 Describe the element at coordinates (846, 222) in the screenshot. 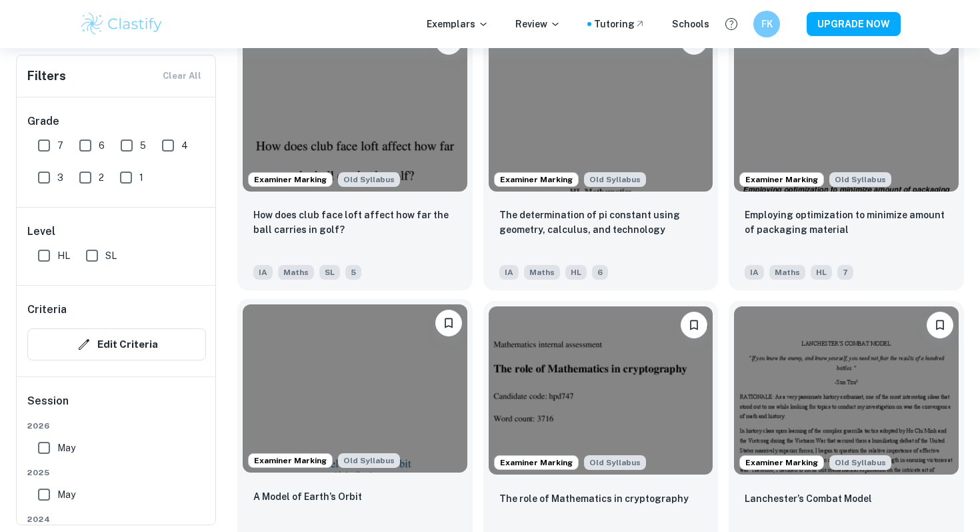

I see `p: Employing optimization to minimize amount of packaging material` at that location.